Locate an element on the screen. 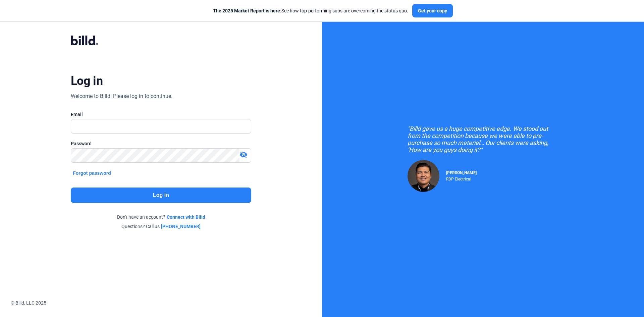 The width and height of the screenshot is (644, 317). button: Get your copy is located at coordinates (432, 11).